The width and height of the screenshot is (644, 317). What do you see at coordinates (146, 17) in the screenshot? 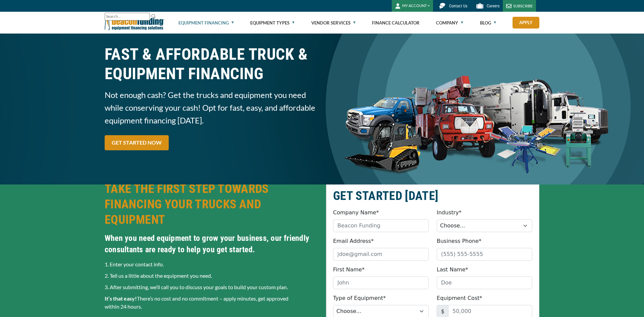
I see `a: Clear search text` at bounding box center [146, 17].